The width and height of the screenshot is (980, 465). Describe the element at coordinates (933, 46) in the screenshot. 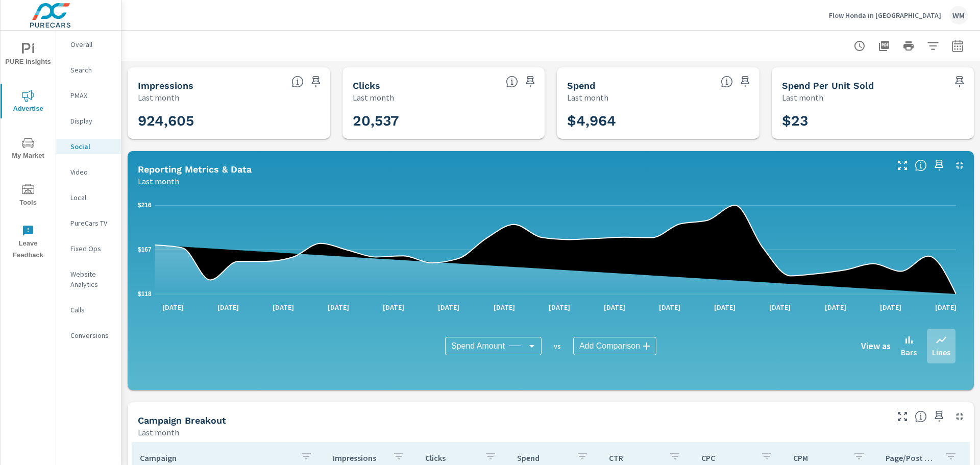

I see `button: Apply Filters` at that location.